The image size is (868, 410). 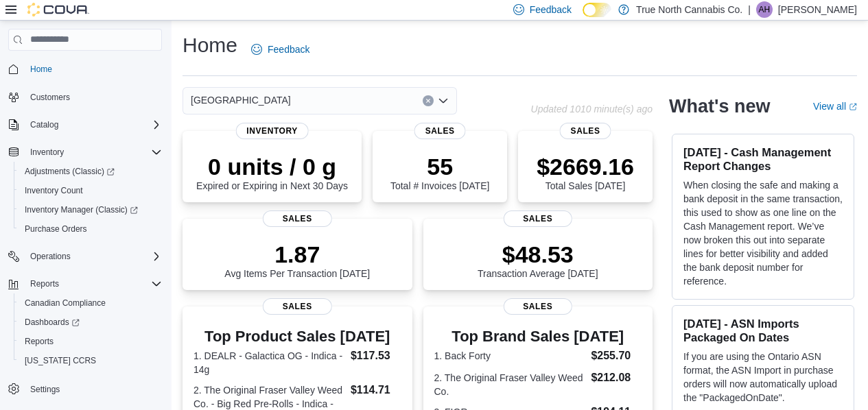 What do you see at coordinates (834, 107) in the screenshot?
I see `a: View allExternal link` at bounding box center [834, 107].